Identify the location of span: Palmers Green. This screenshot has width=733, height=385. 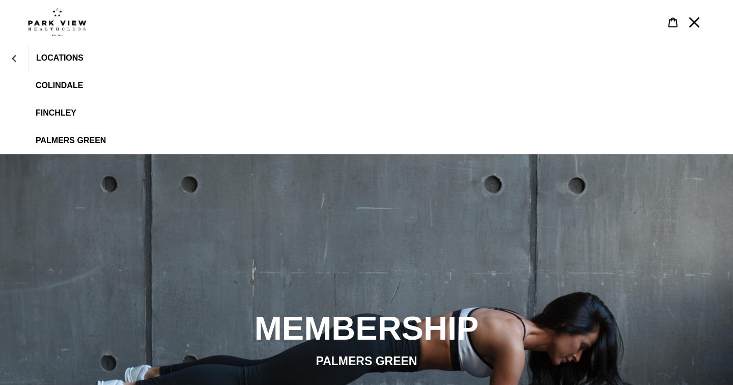
(71, 140).